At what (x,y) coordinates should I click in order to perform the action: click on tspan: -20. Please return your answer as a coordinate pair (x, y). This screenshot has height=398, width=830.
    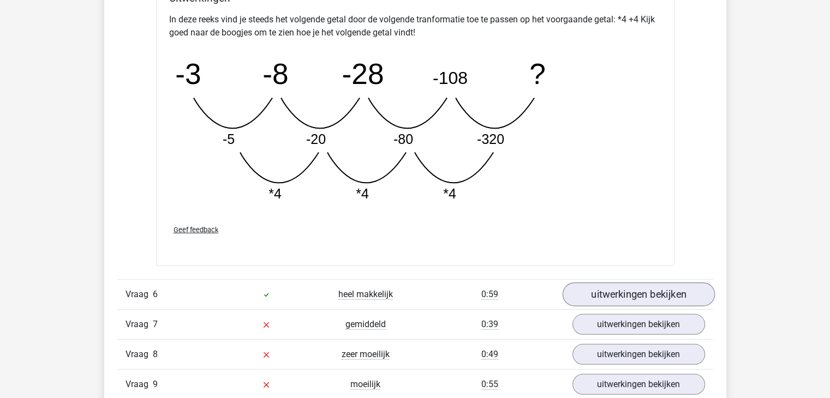
    Looking at the image, I should click on (315, 139).